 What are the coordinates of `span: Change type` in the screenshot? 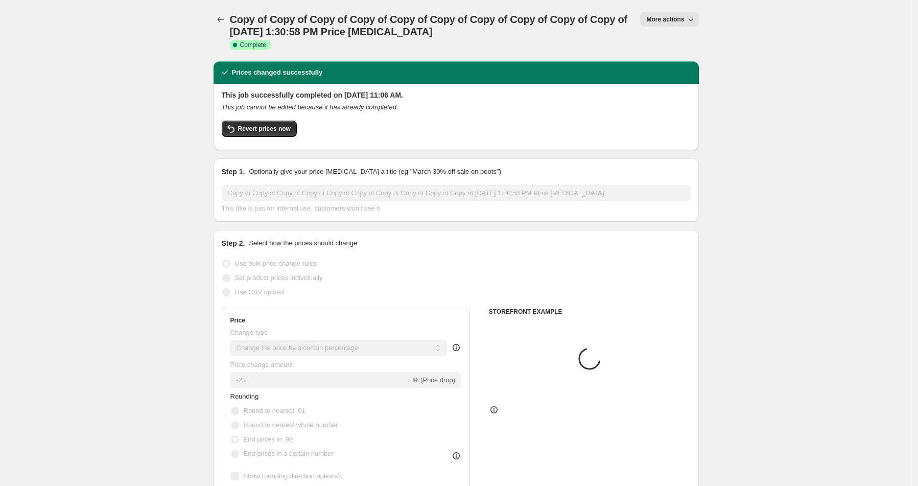 It's located at (249, 332).